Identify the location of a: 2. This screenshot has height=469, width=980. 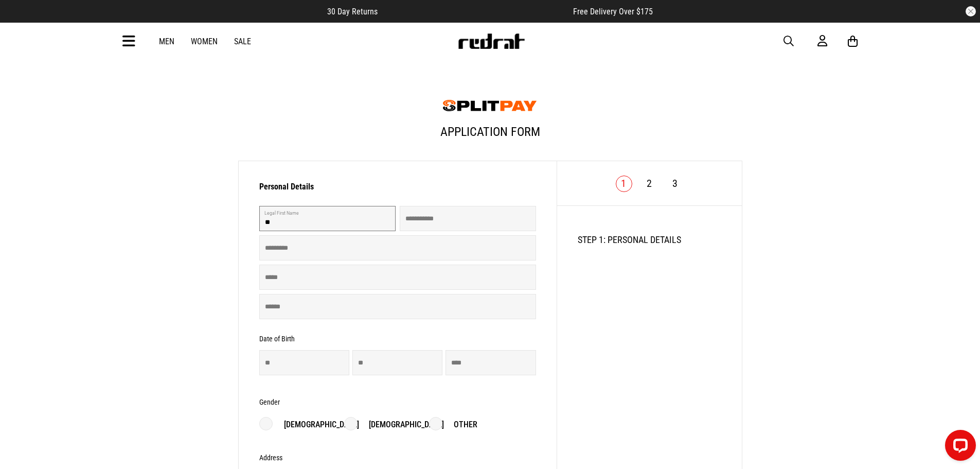
(649, 183).